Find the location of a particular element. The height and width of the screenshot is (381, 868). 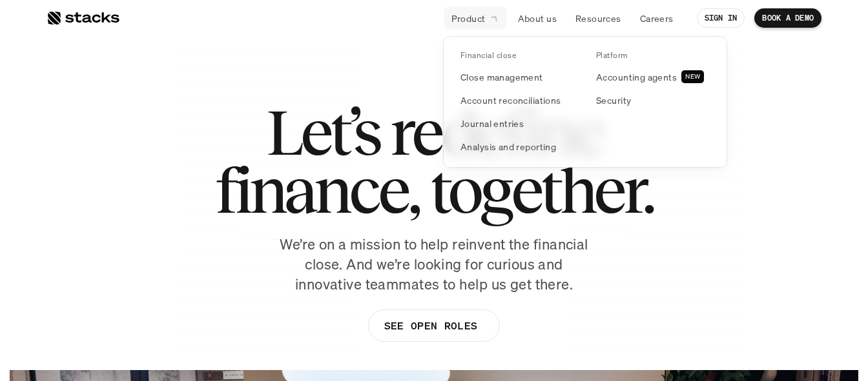

p: Accounting agents is located at coordinates (636, 77).